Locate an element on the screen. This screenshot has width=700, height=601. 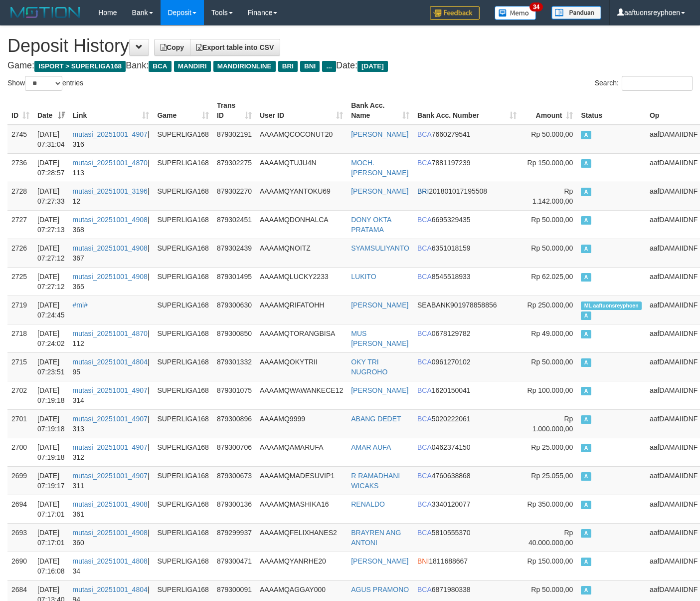
img: Button%20Memo.svg is located at coordinates (516, 13).